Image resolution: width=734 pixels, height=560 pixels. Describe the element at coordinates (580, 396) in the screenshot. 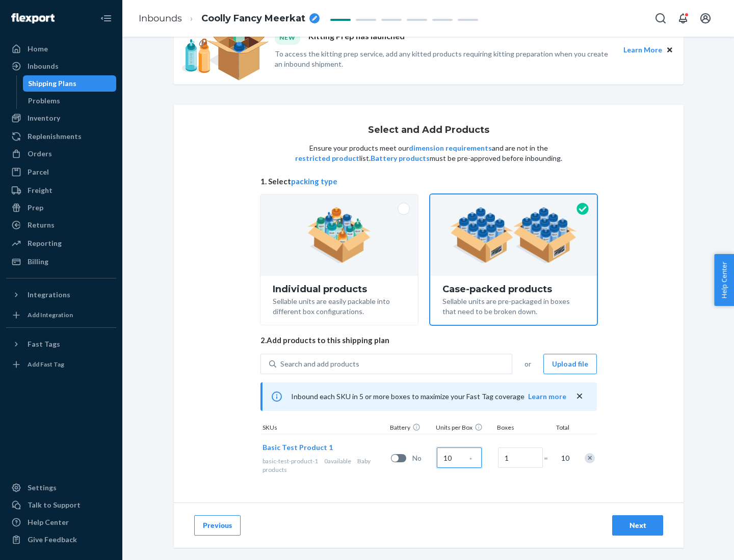

I see `button: close` at that location.